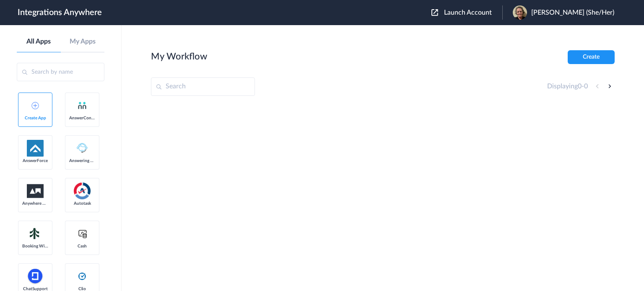 This screenshot has width=644, height=291. What do you see at coordinates (35, 106) in the screenshot?
I see `img: add-icon.svg` at bounding box center [35, 106].